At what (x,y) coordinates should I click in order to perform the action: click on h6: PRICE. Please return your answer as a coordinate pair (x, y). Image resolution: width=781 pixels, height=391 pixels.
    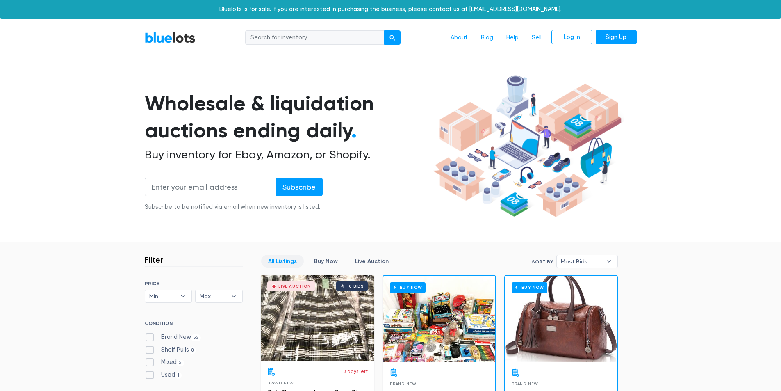
    Looking at the image, I should click on (194, 283).